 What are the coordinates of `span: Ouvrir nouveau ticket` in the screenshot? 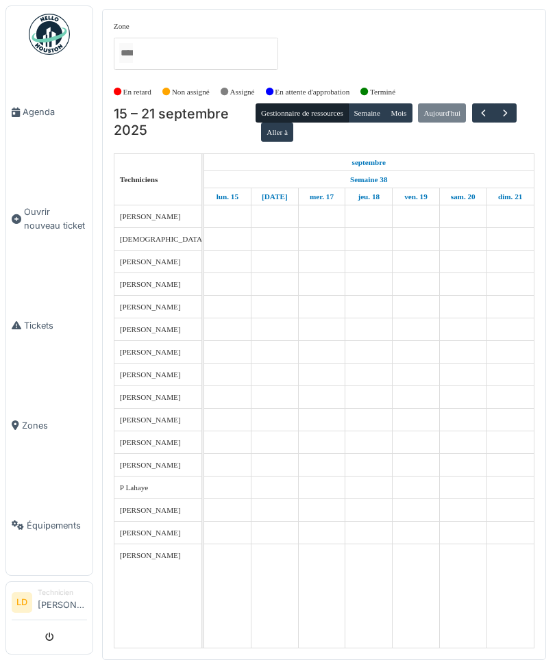 It's located at (55, 219).